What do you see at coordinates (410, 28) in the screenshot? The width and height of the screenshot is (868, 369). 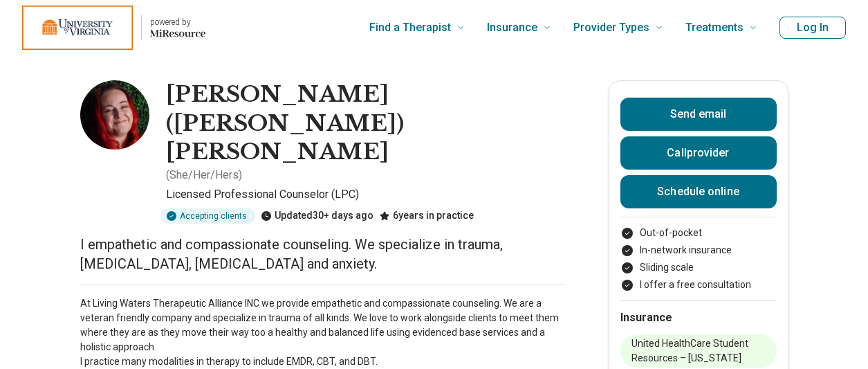 I see `span: Find a Therapist` at bounding box center [410, 28].